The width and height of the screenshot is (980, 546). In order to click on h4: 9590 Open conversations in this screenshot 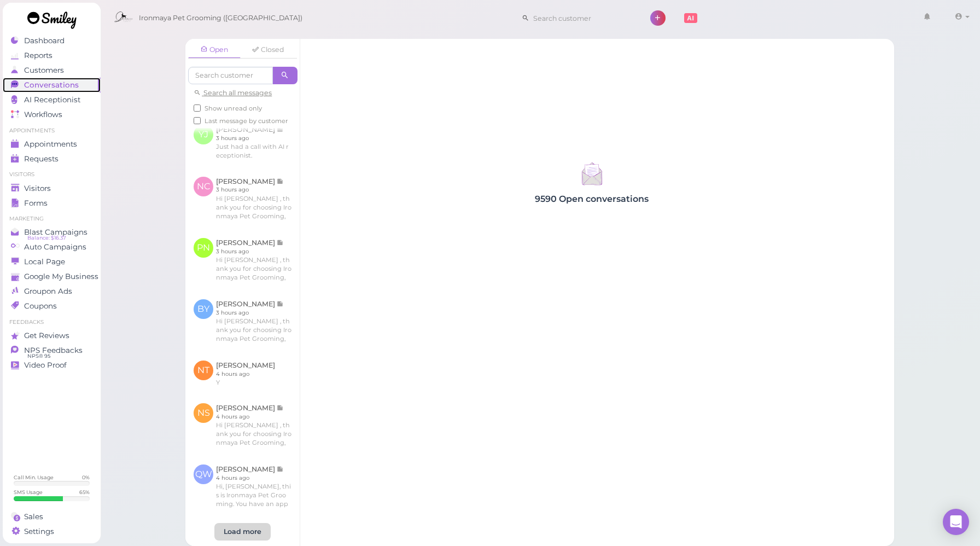, I will do `click(592, 199)`.